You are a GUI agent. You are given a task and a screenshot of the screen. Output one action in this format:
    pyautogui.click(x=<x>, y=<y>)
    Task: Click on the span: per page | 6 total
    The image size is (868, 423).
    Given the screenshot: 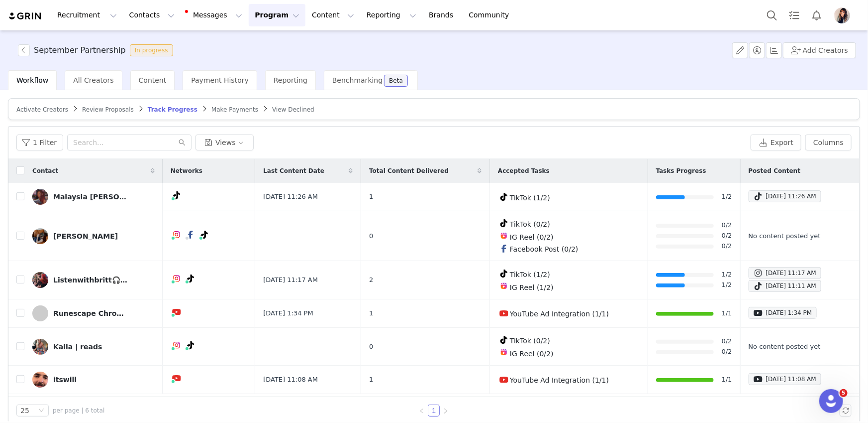 What is the action you would take?
    pyautogui.click(x=79, y=411)
    